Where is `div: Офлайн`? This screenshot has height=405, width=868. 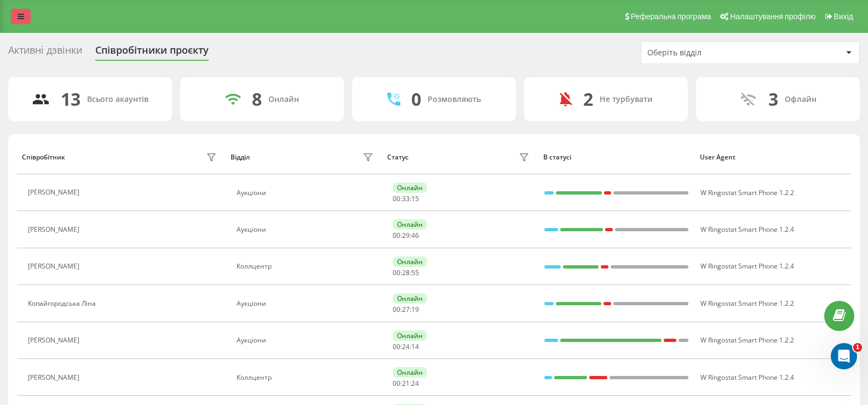 div: Офлайн is located at coordinates (801, 99).